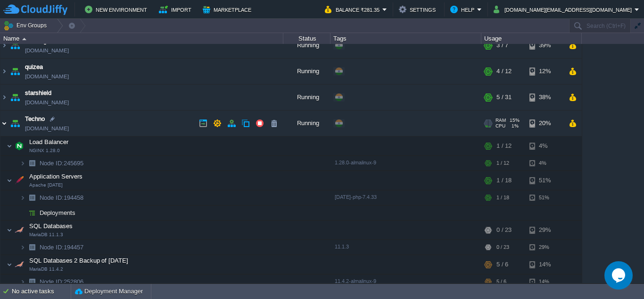  I want to click on a: Node ID:194458, so click(62, 197).